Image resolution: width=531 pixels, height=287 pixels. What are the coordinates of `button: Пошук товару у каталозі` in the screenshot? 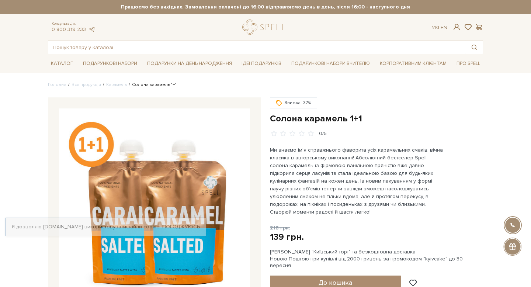 It's located at (474, 47).